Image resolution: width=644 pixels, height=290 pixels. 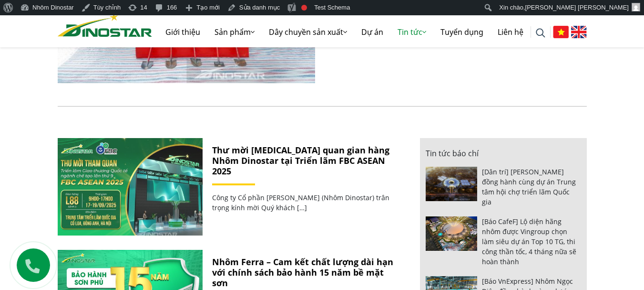 What do you see at coordinates (529, 241) in the screenshot?
I see `a: [Báo CafeF] Lộ diện hãng nhôm được Vingroup chọn làm siêu dự án Top 10 TG, thi công thần tốc, 4 t...` at bounding box center [529, 241].